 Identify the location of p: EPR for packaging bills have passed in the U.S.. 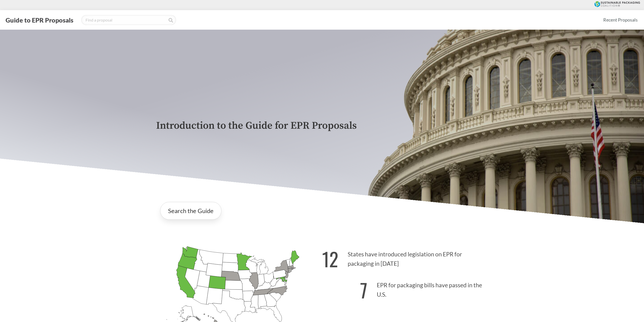
(405, 288).